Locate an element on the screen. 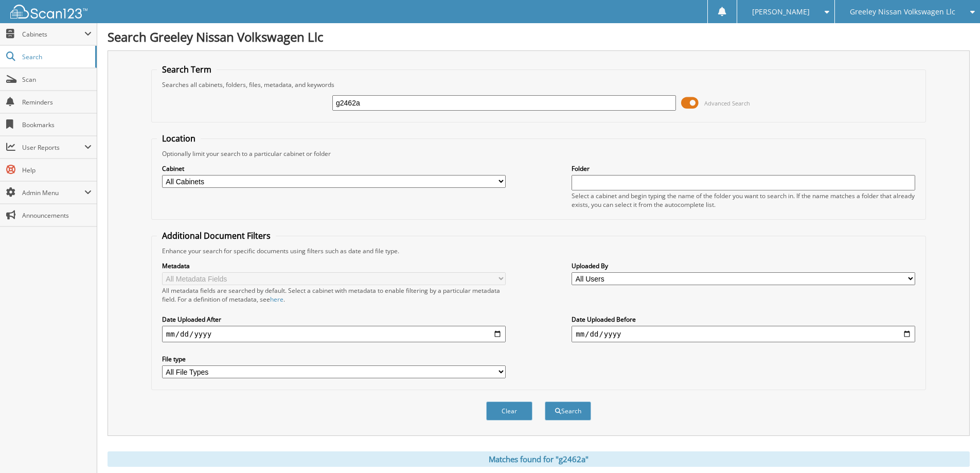 The image size is (980, 473). span: Reminders is located at coordinates (56, 102).